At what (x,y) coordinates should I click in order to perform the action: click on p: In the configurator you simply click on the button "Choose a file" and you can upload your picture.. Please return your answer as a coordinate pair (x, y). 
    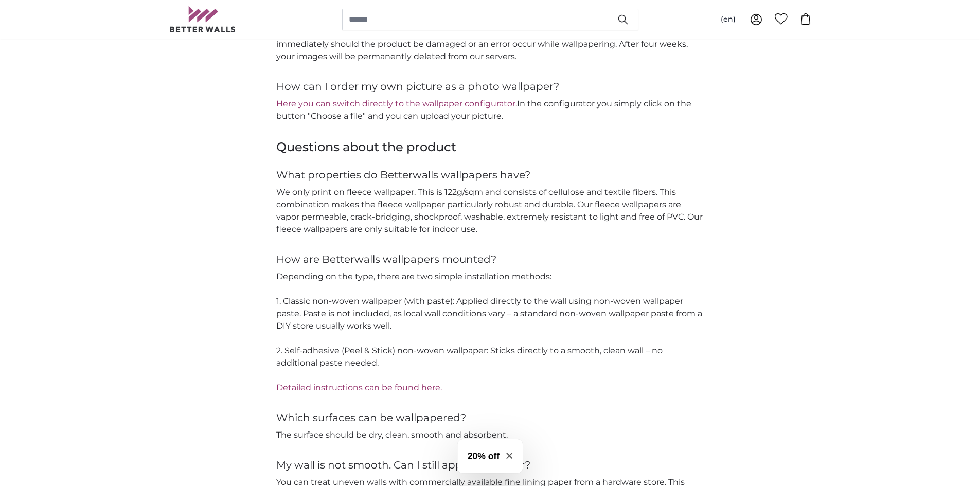
    Looking at the image, I should click on (490, 110).